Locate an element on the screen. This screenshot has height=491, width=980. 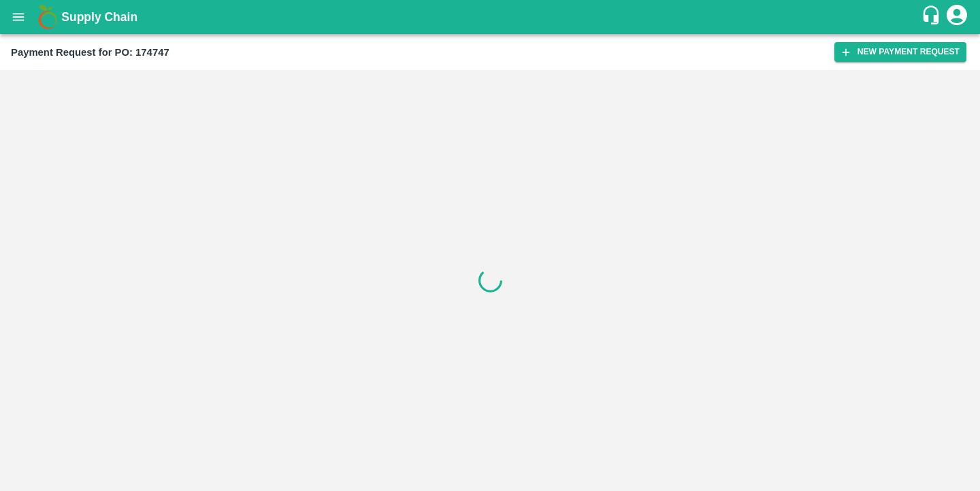
button: New Payment Request is located at coordinates (900, 51).